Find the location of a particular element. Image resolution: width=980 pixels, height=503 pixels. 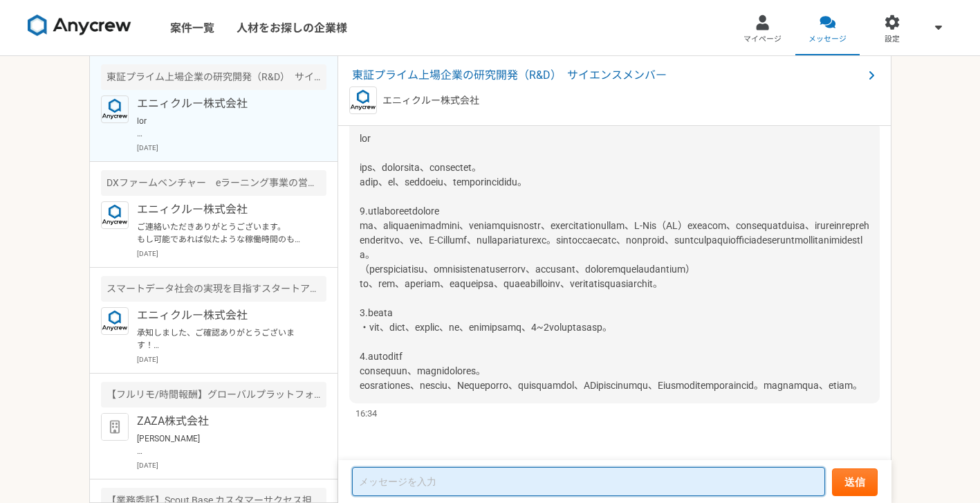

span: 設定 is located at coordinates (893, 40).